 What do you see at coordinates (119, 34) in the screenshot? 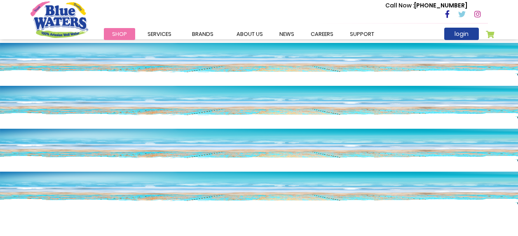
I see `span: Shop` at bounding box center [119, 34].